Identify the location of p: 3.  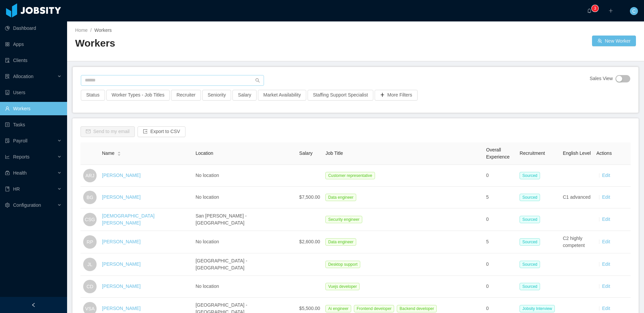
(595, 9).